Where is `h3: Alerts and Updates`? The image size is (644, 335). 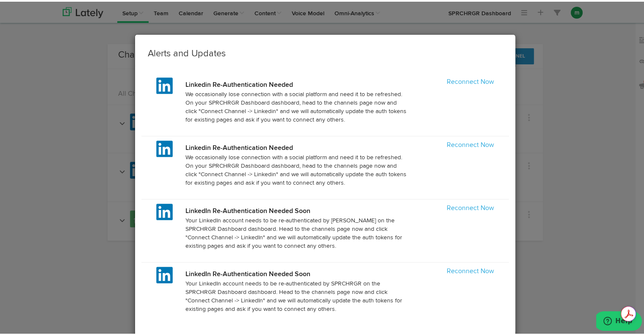
h3: Alerts and Updates is located at coordinates (325, 52).